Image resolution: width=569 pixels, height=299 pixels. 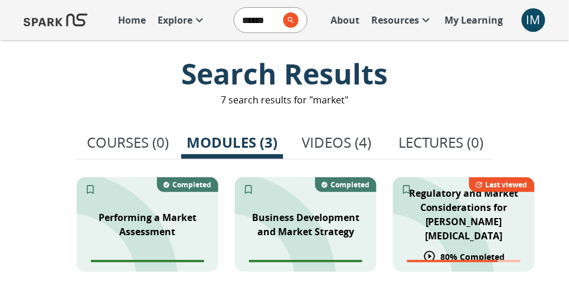 I want to click on p: About, so click(x=345, y=20).